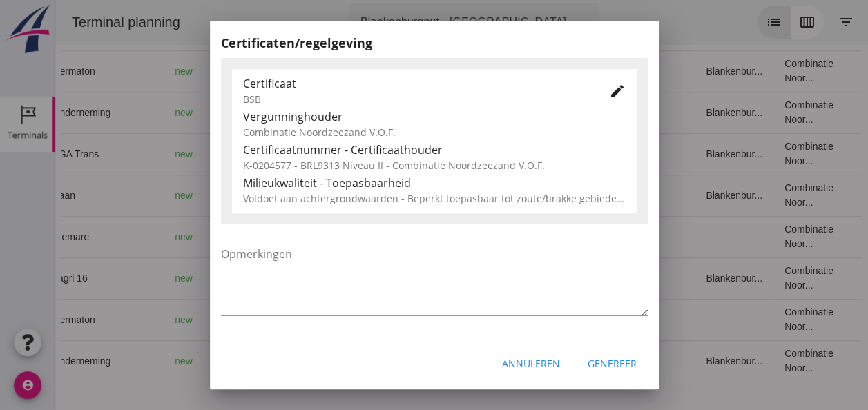 Image resolution: width=868 pixels, height=410 pixels. What do you see at coordinates (528, 22) in the screenshot?
I see `i: arrow_drop_down` at bounding box center [528, 22].